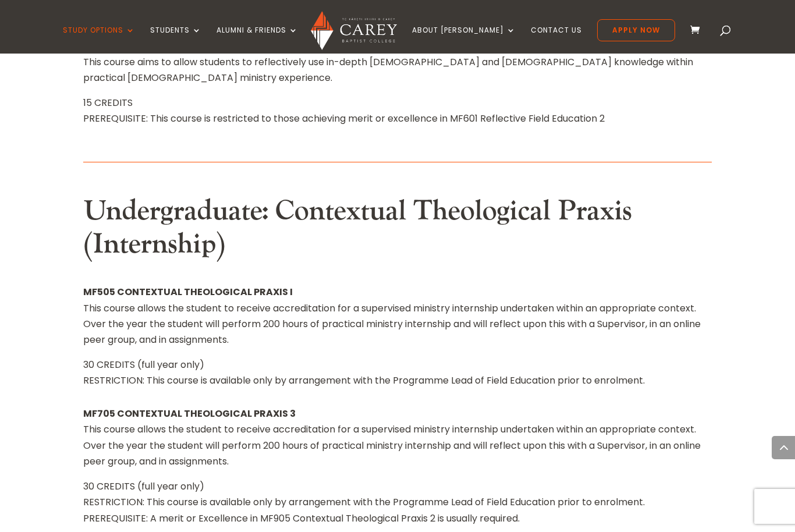  I want to click on div: This course allows the student to receive accreditation for a supervised ministry internship unde..., so click(397, 466).